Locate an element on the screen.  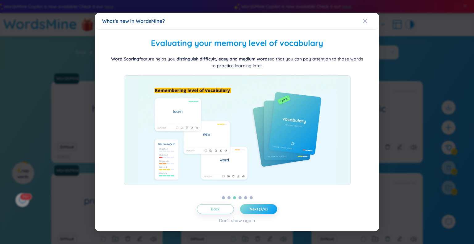
button: 1 is located at coordinates (223, 198).